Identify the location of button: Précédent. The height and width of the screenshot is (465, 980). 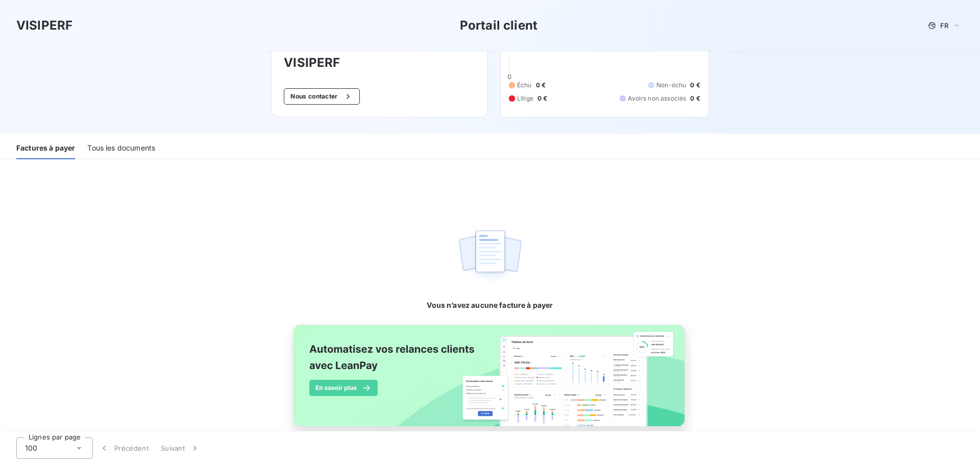
(123, 448).